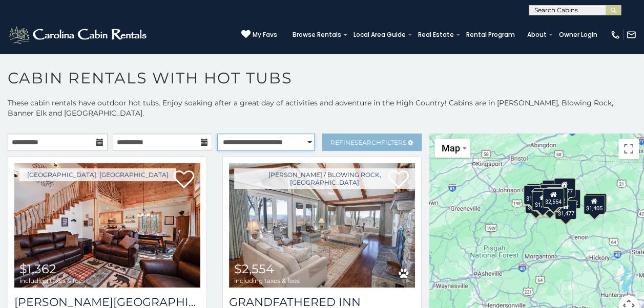  What do you see at coordinates (594, 205) in the screenshot?
I see `div: $1,405` at bounding box center [594, 205].